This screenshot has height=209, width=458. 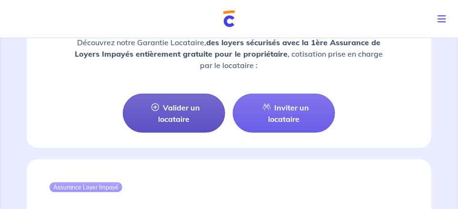 What do you see at coordinates (229, 54) in the screenshot?
I see `p: Découvrez notre Garantie Locataire, , cotisation prise en charge par le locataire :` at bounding box center [229, 54].